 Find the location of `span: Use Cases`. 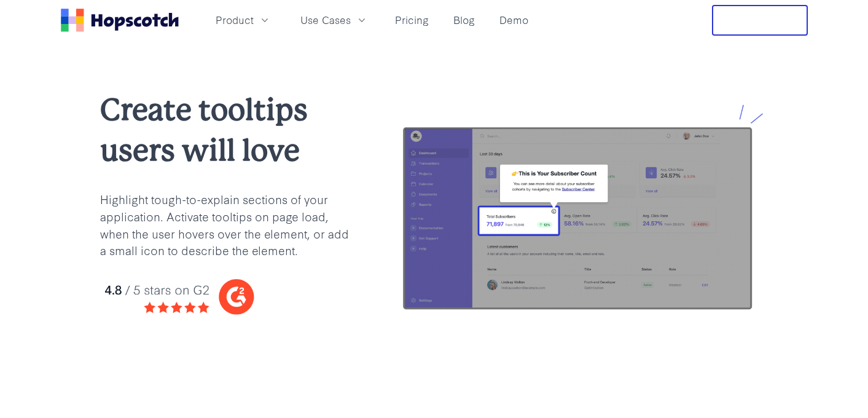

span: Use Cases is located at coordinates (326, 20).